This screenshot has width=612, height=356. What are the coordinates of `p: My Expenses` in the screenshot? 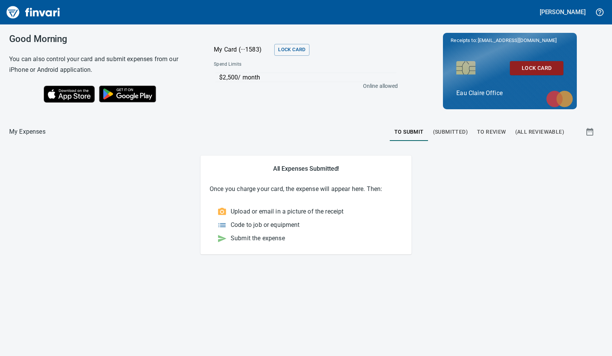 It's located at (27, 132).